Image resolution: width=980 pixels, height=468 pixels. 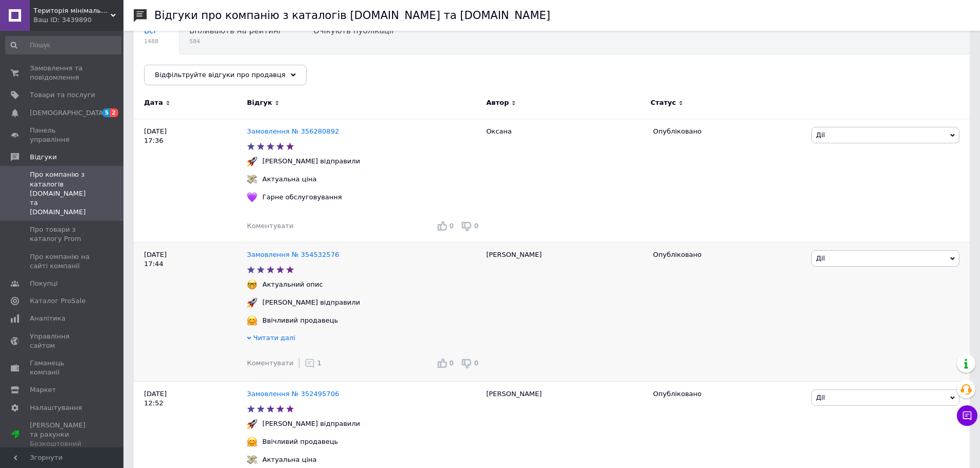 I want to click on span: Автор, so click(x=497, y=103).